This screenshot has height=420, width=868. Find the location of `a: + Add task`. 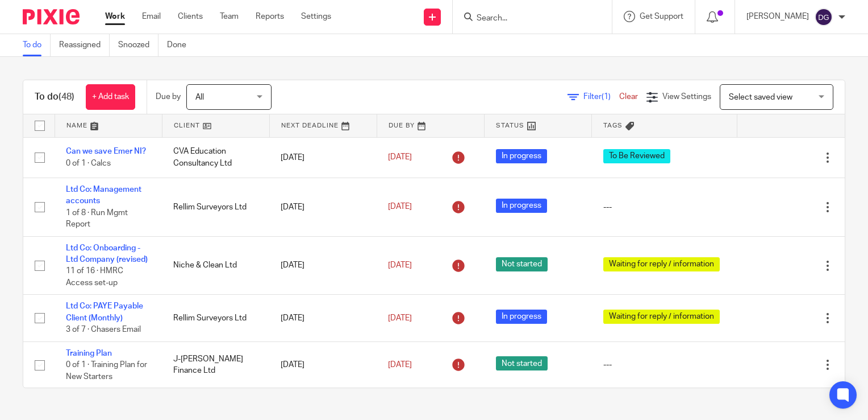

a: + Add task is located at coordinates (111, 97).